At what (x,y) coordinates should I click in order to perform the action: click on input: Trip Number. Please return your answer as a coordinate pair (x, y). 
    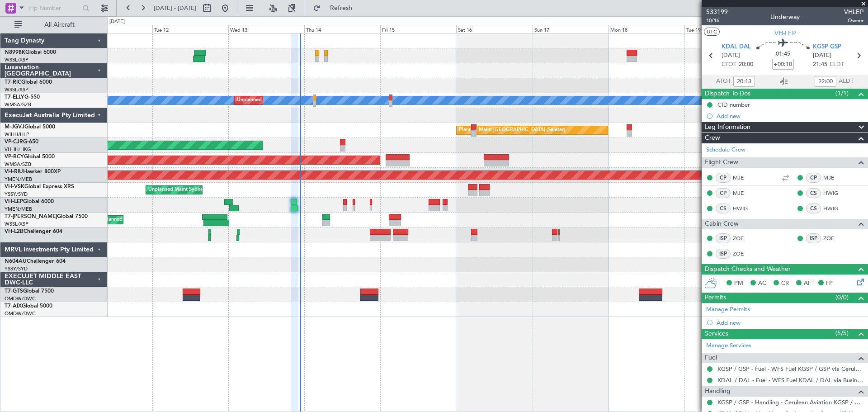
    Looking at the image, I should click on (54, 8).